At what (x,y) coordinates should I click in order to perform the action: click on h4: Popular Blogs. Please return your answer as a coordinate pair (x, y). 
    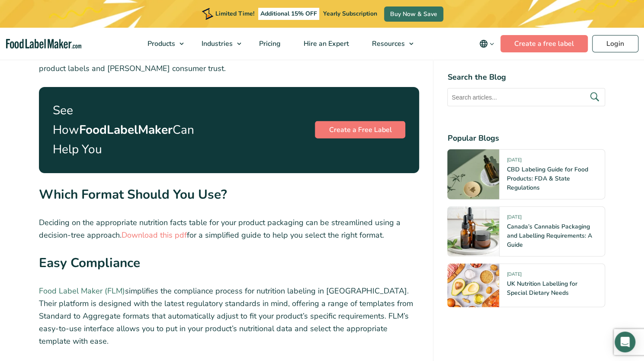
    Looking at the image, I should click on (526, 137).